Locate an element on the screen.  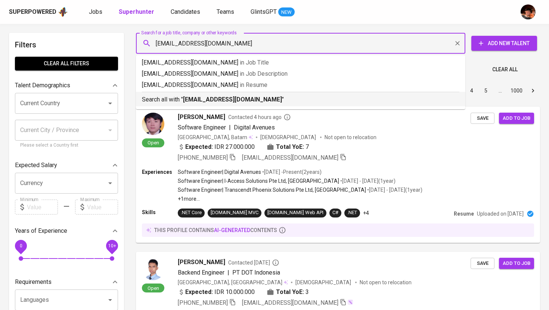
img: magic_wand.svg is located at coordinates (350, 302).